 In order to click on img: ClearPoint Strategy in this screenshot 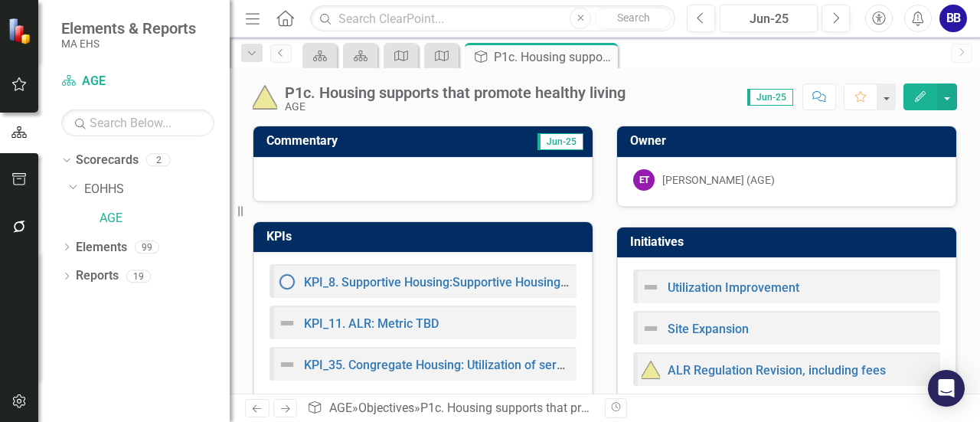, I will do `click(21, 30)`.